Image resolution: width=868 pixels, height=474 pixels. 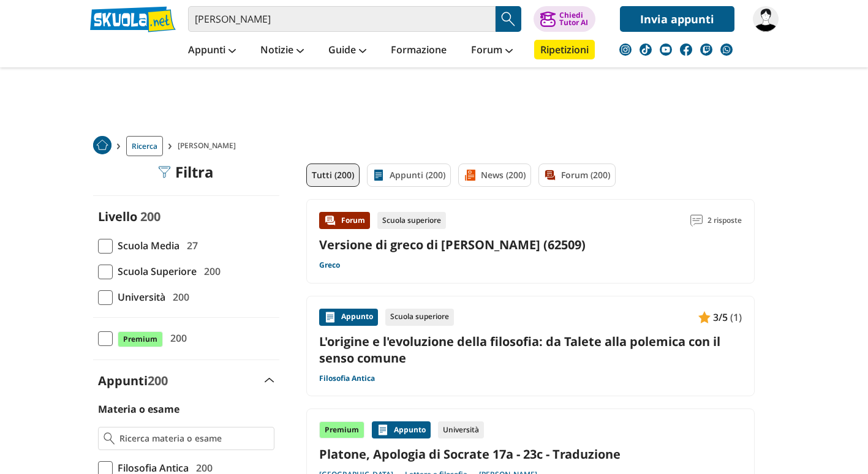 What do you see at coordinates (530, 350) in the screenshot?
I see `a: L'origine e l'evoluzione della filosofia: da Talete alla polemica con il senso comune` at bounding box center [530, 350].